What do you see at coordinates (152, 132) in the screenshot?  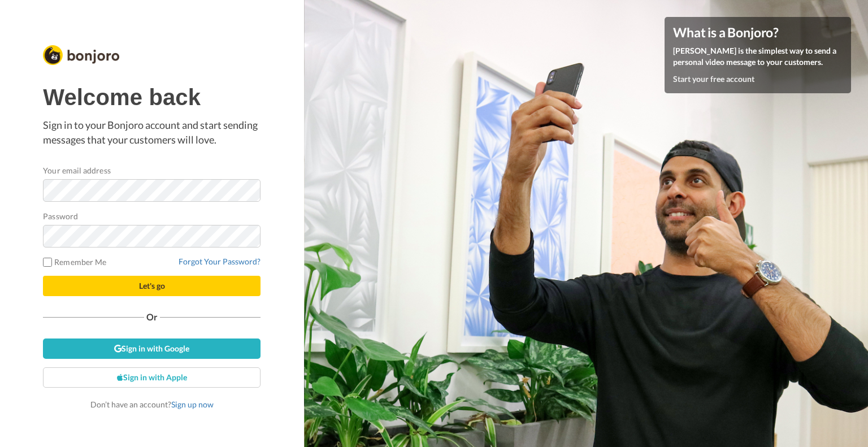 I see `p: Sign in to your Bonjoro account and start sending messages that your customers will love.` at bounding box center [152, 132].